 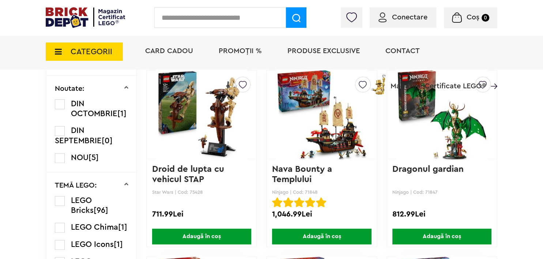 What do you see at coordinates (202, 214) in the screenshot?
I see `div: 711.99Lei` at bounding box center [202, 214].